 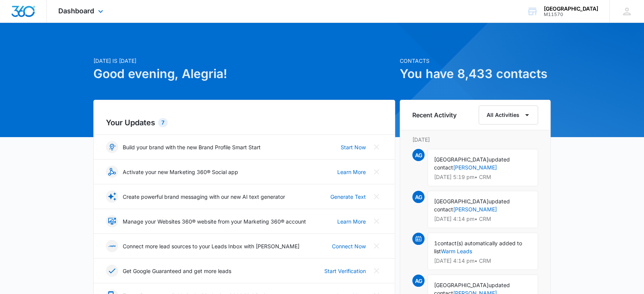 I want to click on a: Generate Text, so click(x=348, y=197).